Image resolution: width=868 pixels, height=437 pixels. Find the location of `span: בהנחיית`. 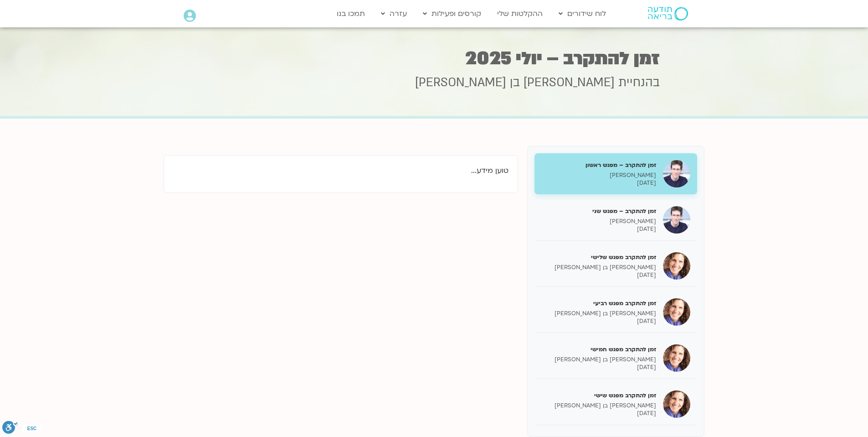

span: בהנחיית is located at coordinates (639, 83).